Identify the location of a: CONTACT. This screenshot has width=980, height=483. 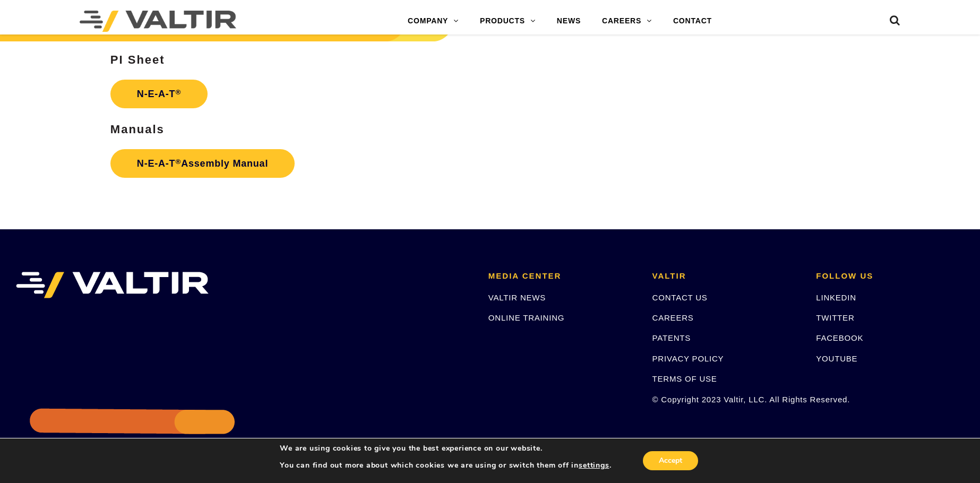
(692, 21).